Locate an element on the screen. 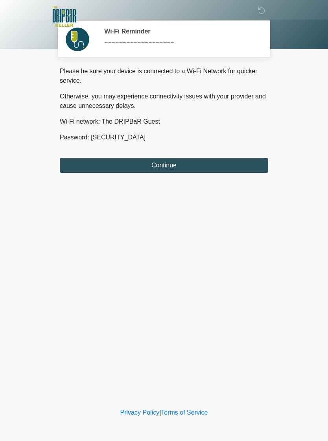 The height and width of the screenshot is (441, 328). p: Wi-Fi network: The DRIPBaR Guest is located at coordinates (164, 122).